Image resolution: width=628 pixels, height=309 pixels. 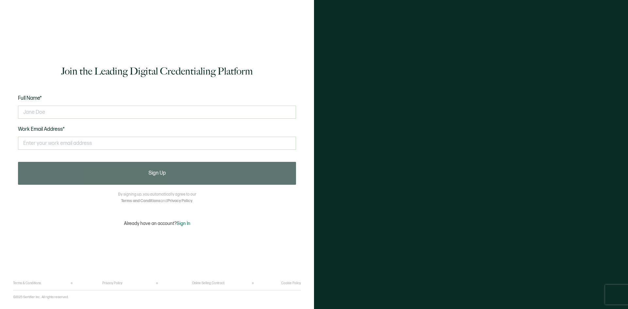 What do you see at coordinates (157, 223) in the screenshot?
I see `p: Already have an account?` at bounding box center [157, 223].